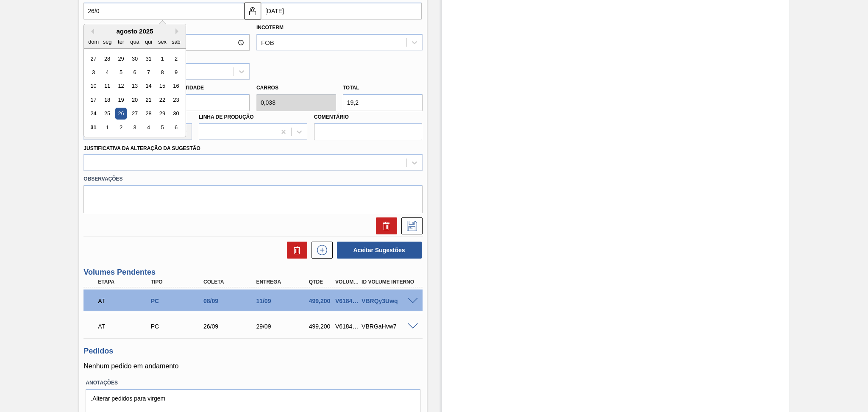  What do you see at coordinates (351, 88) in the screenshot?
I see `label: Total` at bounding box center [351, 88].